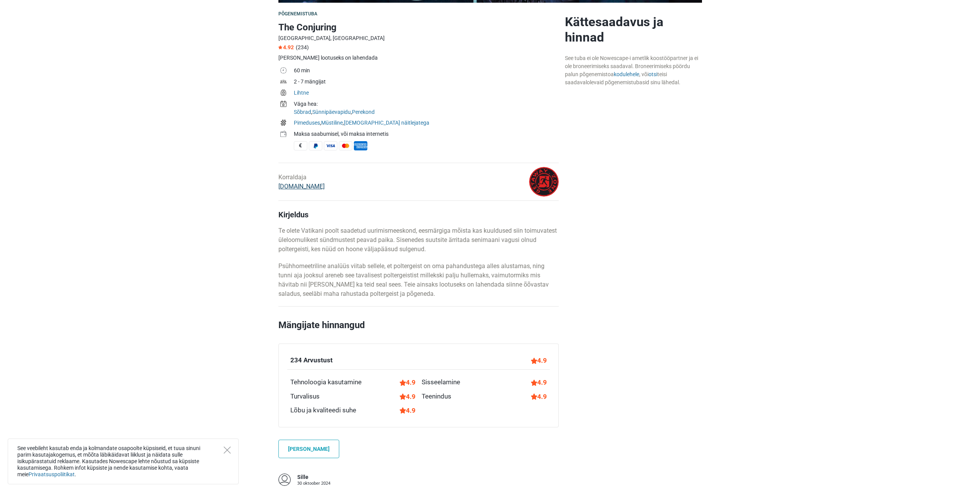 Image resolution: width=980 pixels, height=492 pixels. Describe the element at coordinates (633, 71) in the screenshot. I see `div: See tuba ei ole Nowescape-i ametlik koostööpartner ja ei ole broneerimiseks saadaval. Broneerimis...` at that location.